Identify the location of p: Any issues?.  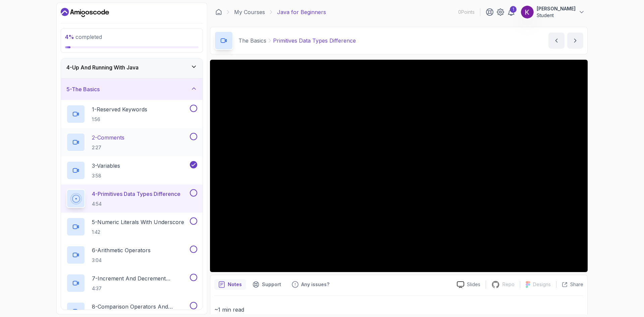
(315, 284).